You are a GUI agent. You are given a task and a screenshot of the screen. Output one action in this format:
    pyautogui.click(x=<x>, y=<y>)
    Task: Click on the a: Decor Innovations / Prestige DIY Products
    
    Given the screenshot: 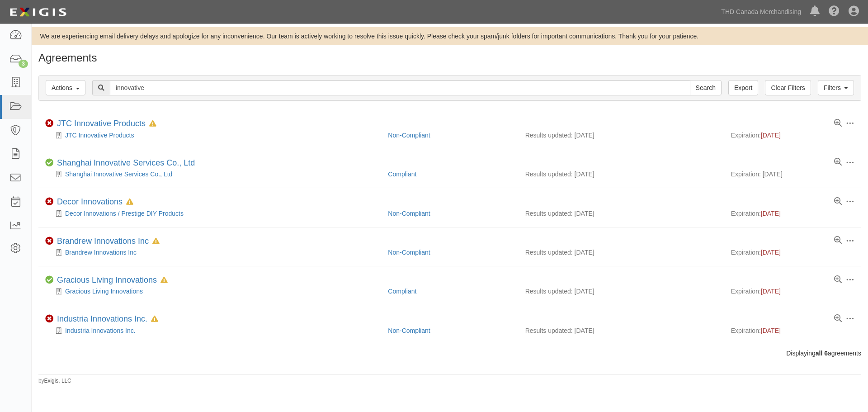 What is the action you would take?
    pyautogui.click(x=125, y=213)
    